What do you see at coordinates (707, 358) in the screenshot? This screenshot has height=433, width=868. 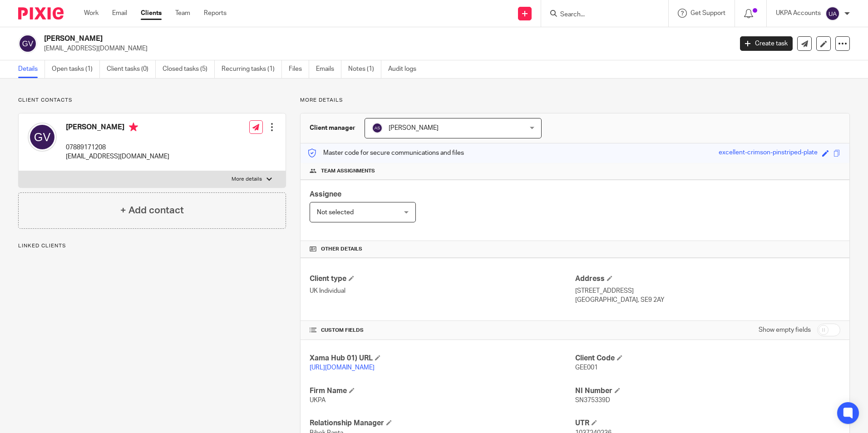 I see `h4: Client Code` at bounding box center [707, 358].